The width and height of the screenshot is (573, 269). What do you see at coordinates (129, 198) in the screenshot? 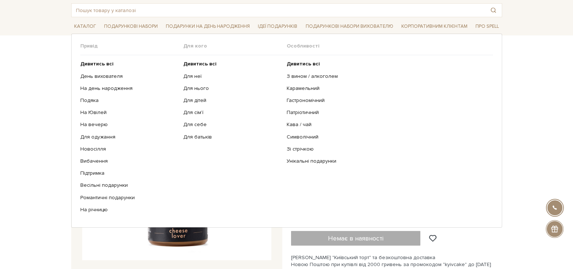
I see `a: Романтичні подарунки` at bounding box center [129, 198].